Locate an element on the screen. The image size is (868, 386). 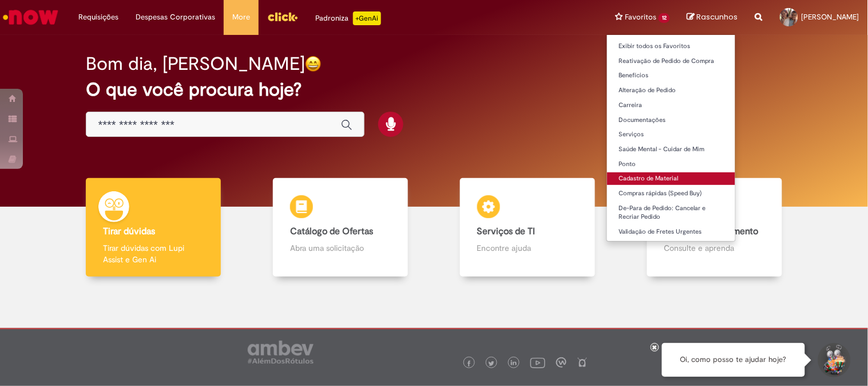
span: Rascunhos is located at coordinates (717, 17).